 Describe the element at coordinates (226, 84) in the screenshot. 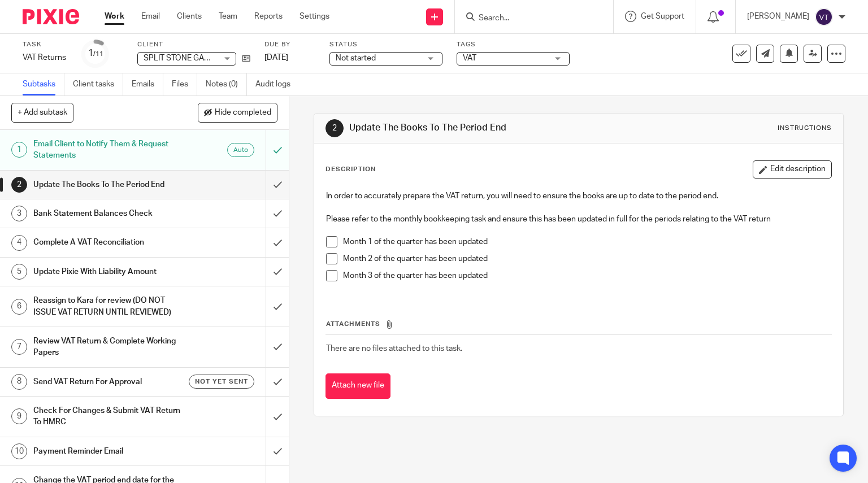

I see `a: Notes (0)` at that location.